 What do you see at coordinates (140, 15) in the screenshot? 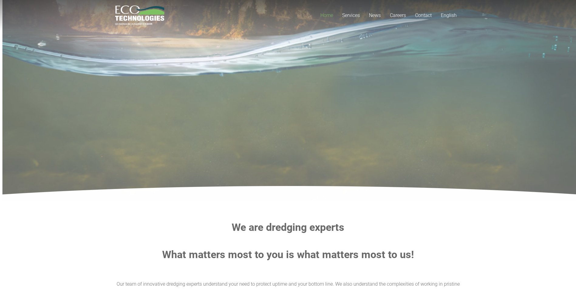
I see `a: logo_EcoTech_ASDR_RGB` at bounding box center [140, 15].